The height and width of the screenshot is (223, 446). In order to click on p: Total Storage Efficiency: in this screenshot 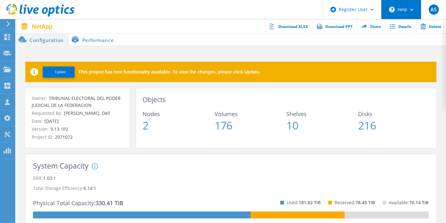, I will do `click(231, 188)`.